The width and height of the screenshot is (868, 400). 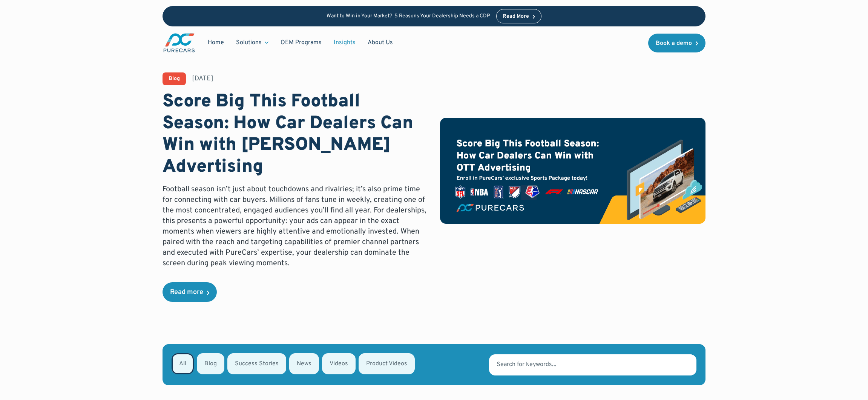 What do you see at coordinates (190, 292) in the screenshot?
I see `a: Read more` at bounding box center [190, 292].